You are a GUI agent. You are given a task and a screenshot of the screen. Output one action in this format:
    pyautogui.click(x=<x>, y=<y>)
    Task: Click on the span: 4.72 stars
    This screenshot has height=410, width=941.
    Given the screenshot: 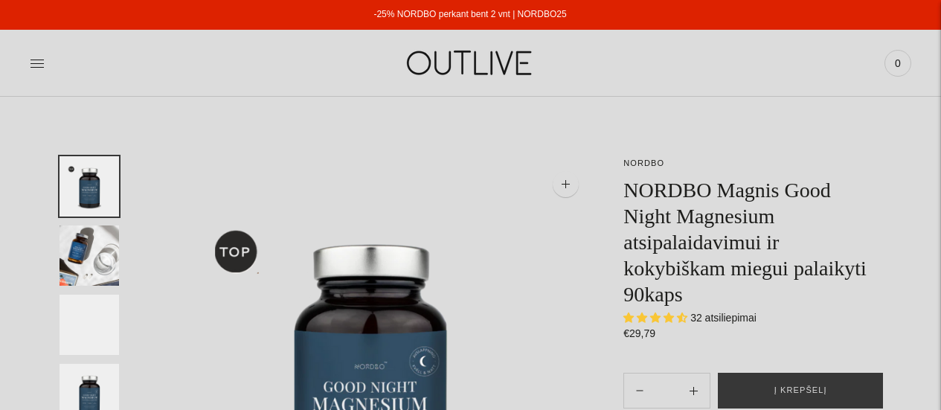 What is the action you would take?
    pyautogui.click(x=657, y=318)
    